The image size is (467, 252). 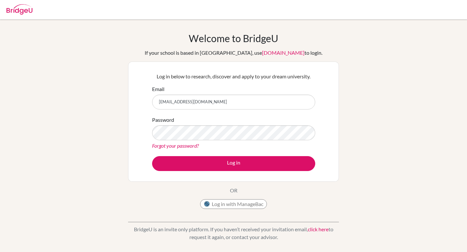 I want to click on img: Bridge-U, so click(x=19, y=9).